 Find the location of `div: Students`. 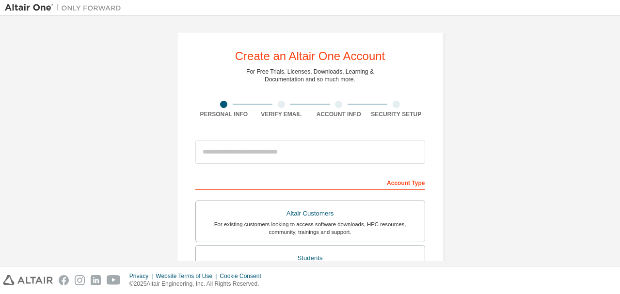

div: Students is located at coordinates (310, 258).